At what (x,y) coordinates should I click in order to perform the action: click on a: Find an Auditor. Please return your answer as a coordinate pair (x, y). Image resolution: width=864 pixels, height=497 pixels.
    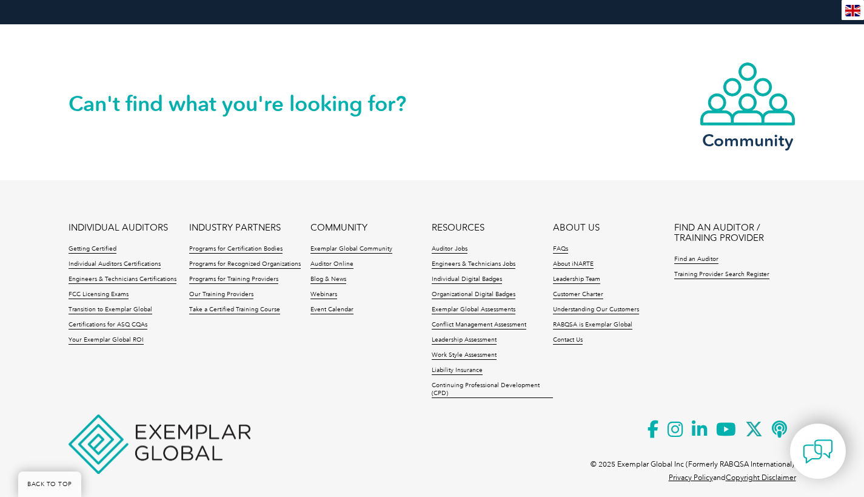
    Looking at the image, I should click on (696, 259).